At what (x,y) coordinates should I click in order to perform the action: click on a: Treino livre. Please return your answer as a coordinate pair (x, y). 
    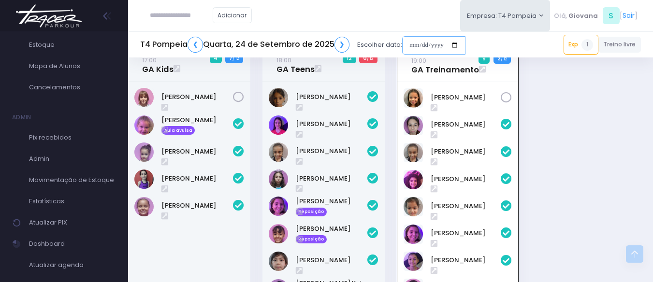
    Looking at the image, I should click on (619, 44).